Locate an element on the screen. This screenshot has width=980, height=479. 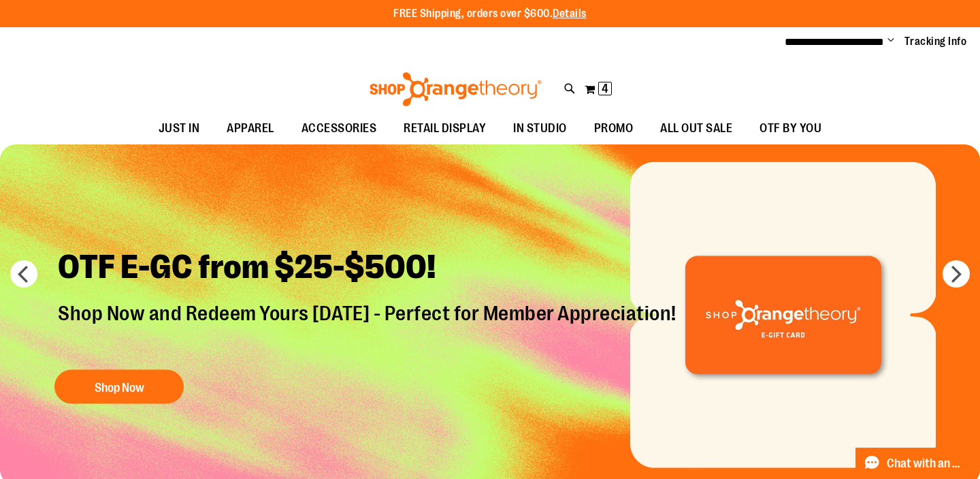
button: next is located at coordinates (956, 273).